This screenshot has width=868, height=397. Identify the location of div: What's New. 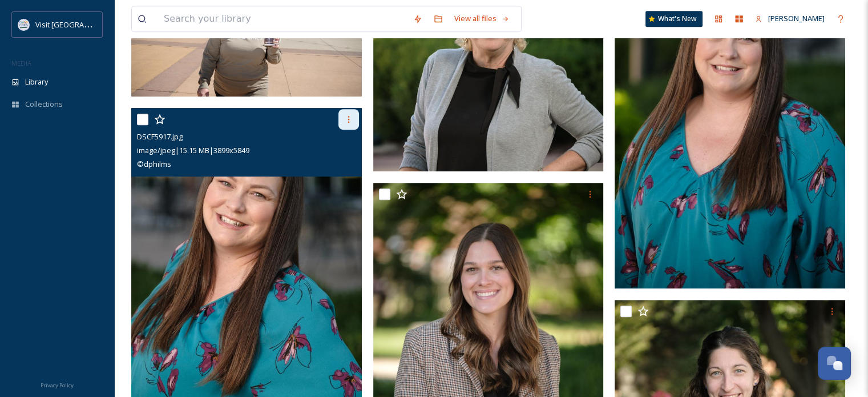
(674, 19).